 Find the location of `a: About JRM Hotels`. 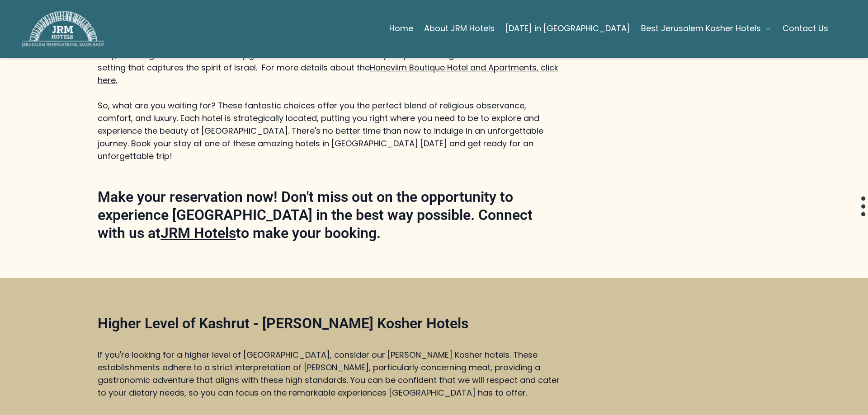

a: About JRM Hotels is located at coordinates (459, 28).